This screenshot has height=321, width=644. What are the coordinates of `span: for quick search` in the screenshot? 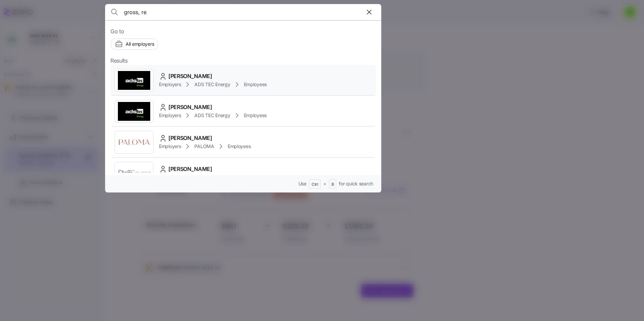 It's located at (355, 184).